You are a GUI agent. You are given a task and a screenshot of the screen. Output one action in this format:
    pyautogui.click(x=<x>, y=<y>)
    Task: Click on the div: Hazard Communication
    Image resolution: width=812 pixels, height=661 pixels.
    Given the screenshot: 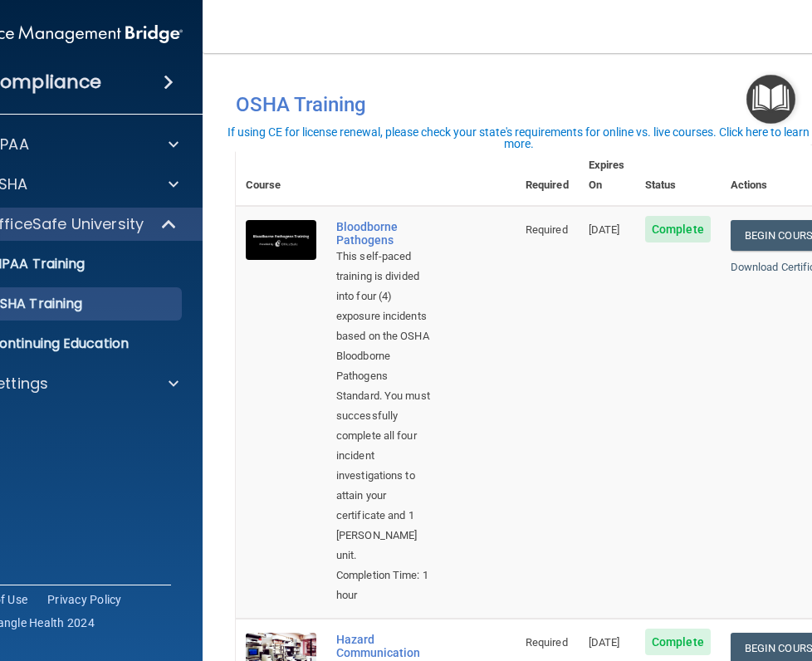 What is the action you would take?
    pyautogui.click(x=384, y=647)
    